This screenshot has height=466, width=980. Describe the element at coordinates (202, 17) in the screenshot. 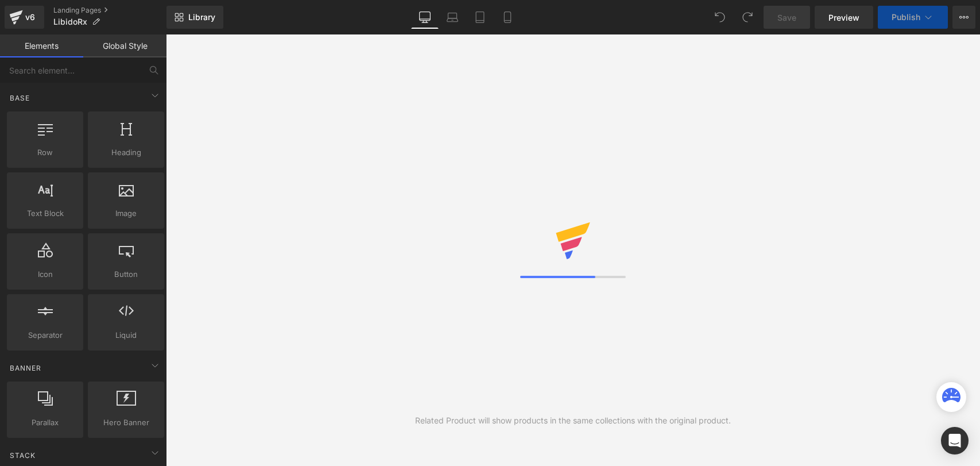

I see `span: Library` at that location.